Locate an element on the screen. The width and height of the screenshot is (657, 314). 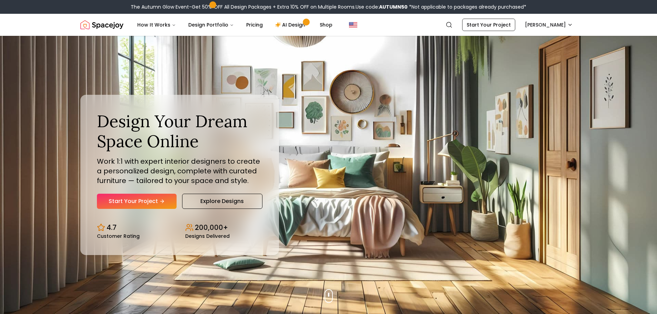
h1: Design Your Dream Space Online is located at coordinates (180, 131).